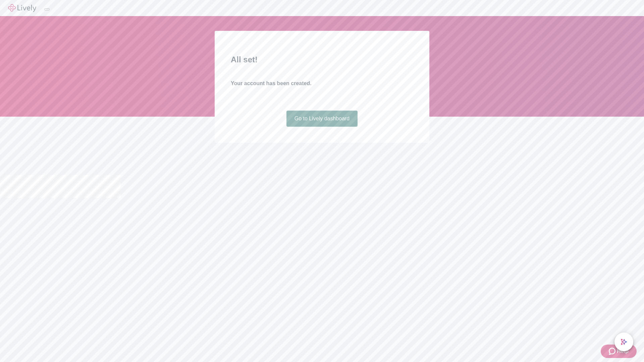  What do you see at coordinates (624, 342) in the screenshot?
I see `svg: Lively AI Assistant` at bounding box center [624, 342].